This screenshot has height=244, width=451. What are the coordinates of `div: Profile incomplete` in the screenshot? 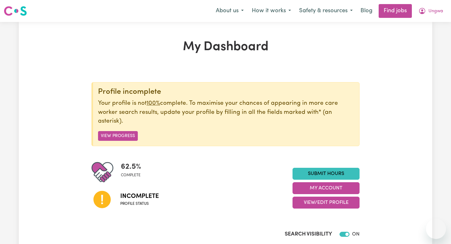 It's located at (226, 92).